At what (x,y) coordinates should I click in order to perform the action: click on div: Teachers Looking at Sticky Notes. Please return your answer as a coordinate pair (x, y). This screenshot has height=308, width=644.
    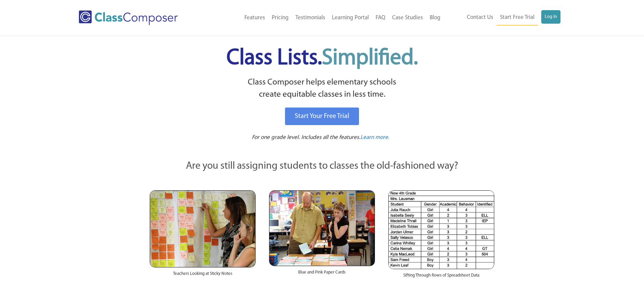
    Looking at the image, I should click on (203, 275).